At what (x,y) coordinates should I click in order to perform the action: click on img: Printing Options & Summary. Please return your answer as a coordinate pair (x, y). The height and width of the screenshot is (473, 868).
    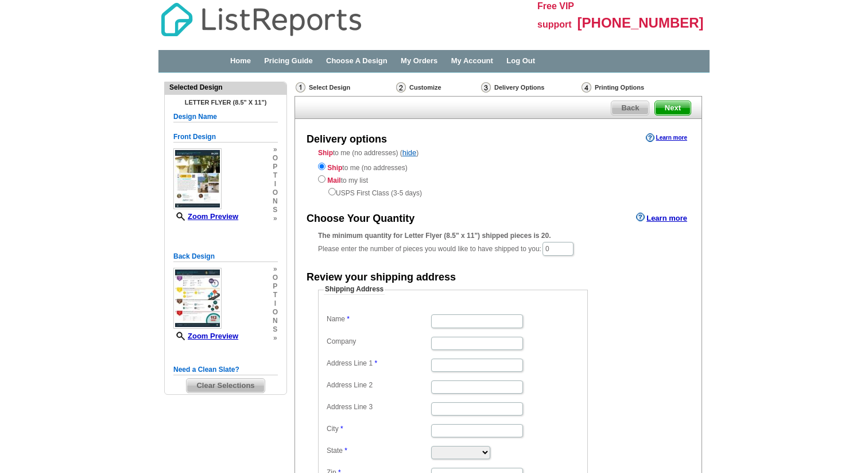
    Looking at the image, I should click on (586, 87).